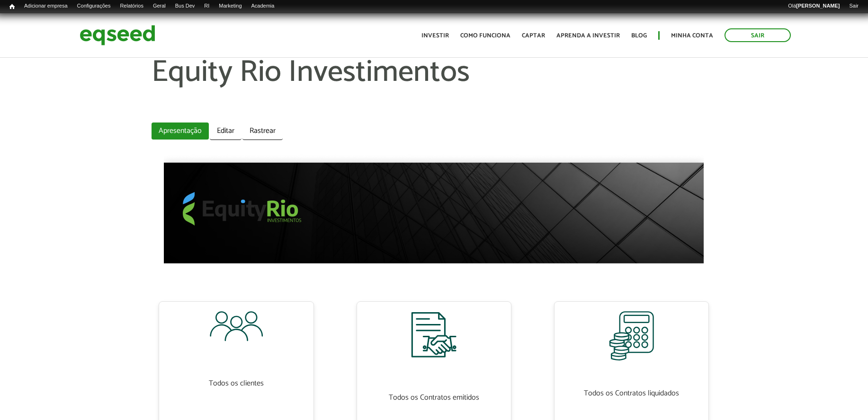 Image resolution: width=868 pixels, height=420 pixels. Describe the element at coordinates (159, 6) in the screenshot. I see `a: Geral` at that location.